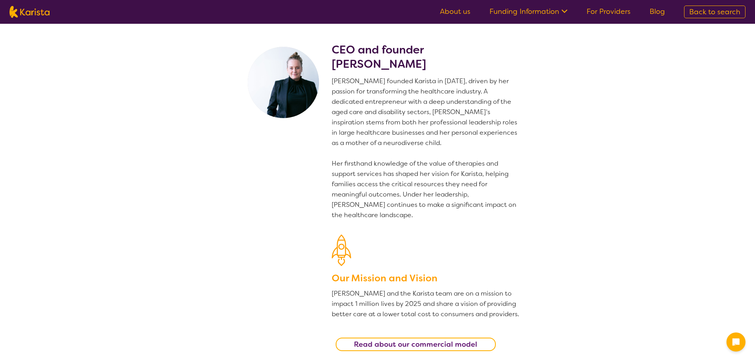  I want to click on img: Karista logo, so click(29, 12).